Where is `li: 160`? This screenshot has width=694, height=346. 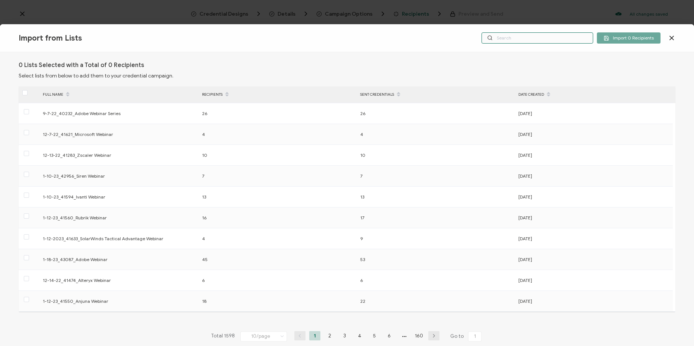 li: 160 is located at coordinates (419, 335).